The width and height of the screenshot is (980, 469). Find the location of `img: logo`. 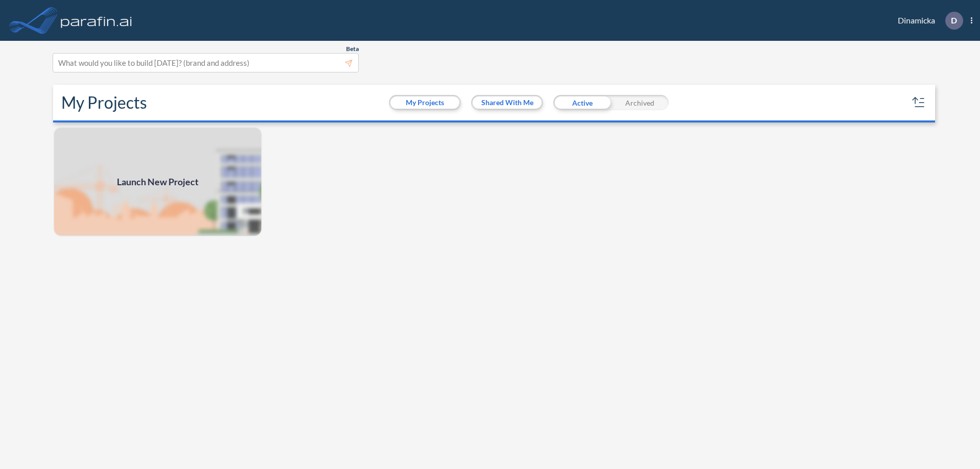

img: logo is located at coordinates (96, 20).